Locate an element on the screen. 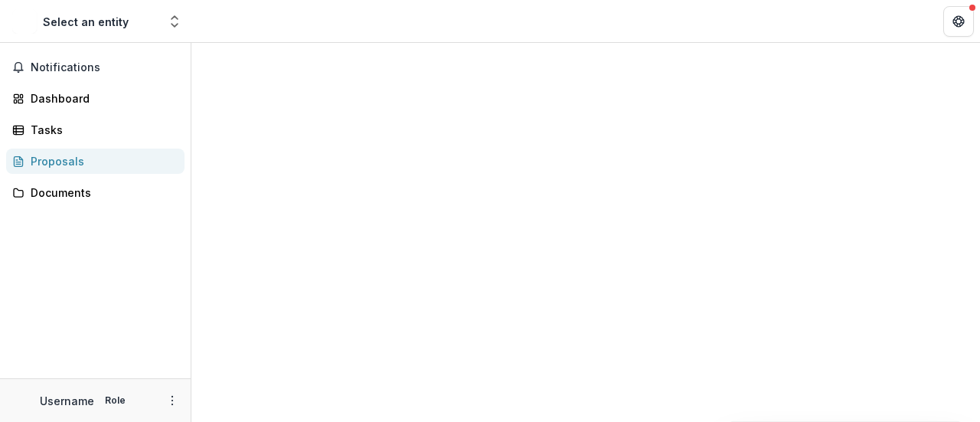  span: Notifications is located at coordinates (104, 67).